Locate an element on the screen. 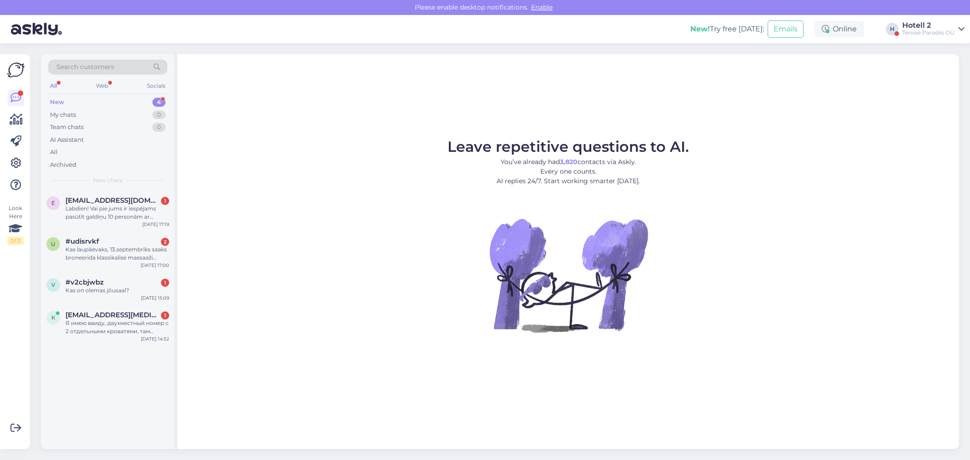 The image size is (970, 460). b: New! is located at coordinates (700, 29).